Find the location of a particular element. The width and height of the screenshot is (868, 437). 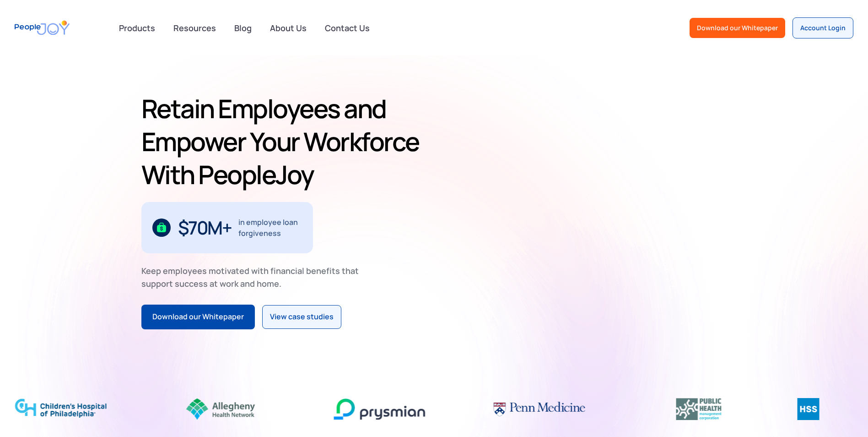

div: 1 / 3 is located at coordinates (227, 228).